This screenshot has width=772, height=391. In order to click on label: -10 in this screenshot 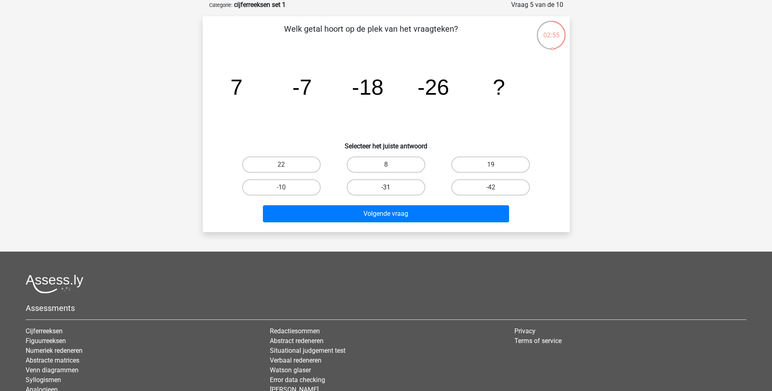, I will do `click(281, 188)`.